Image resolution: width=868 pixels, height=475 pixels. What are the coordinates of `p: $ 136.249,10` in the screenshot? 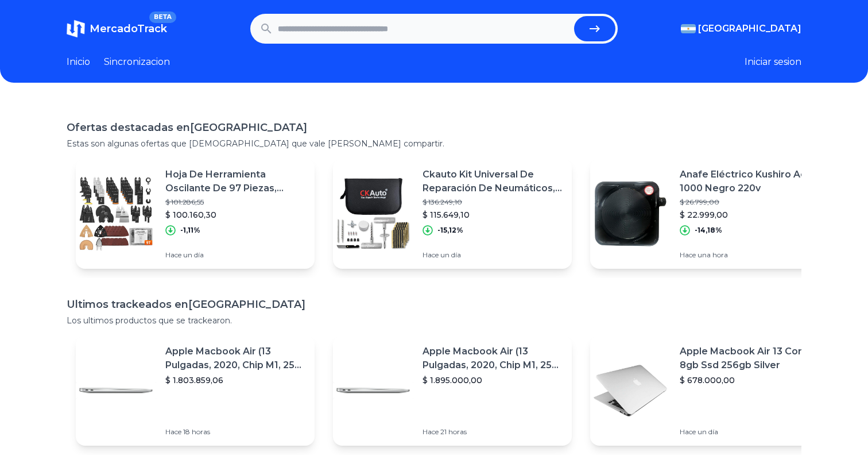 It's located at (492, 202).